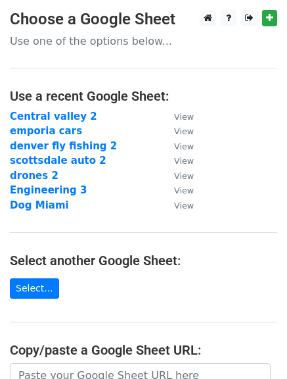 The image size is (287, 379). Describe the element at coordinates (39, 205) in the screenshot. I see `a: Dog Miami` at that location.